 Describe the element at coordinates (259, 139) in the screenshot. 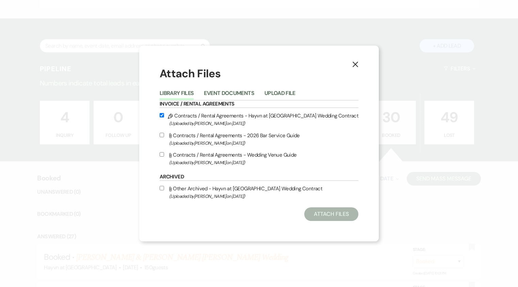

I see `label: Contracts / Rental Agreements - 2026 Bar Service Guide` at that location.